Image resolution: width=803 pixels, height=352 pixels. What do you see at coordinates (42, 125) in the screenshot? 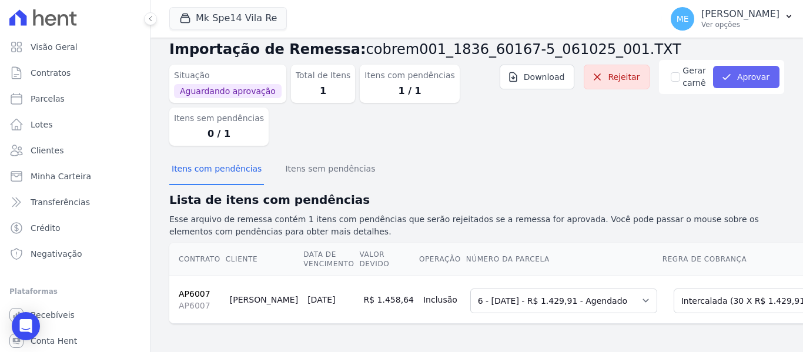
I see `span: Lotes` at bounding box center [42, 125].